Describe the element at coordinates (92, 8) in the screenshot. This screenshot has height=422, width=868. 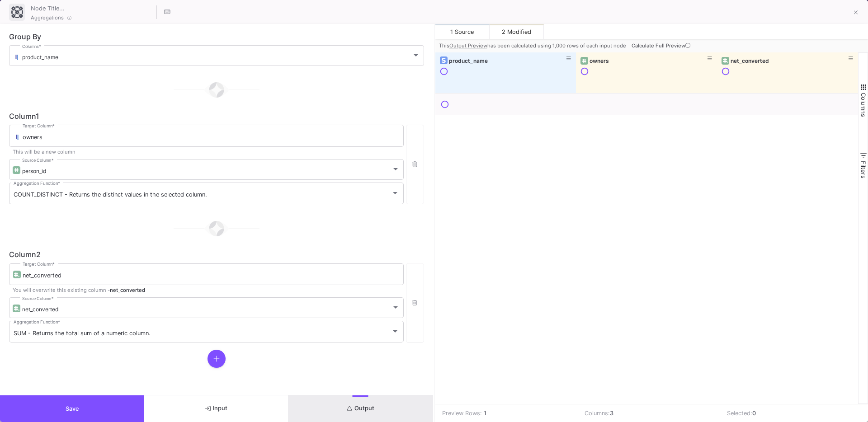
I see `input: Node Title...` at that location.